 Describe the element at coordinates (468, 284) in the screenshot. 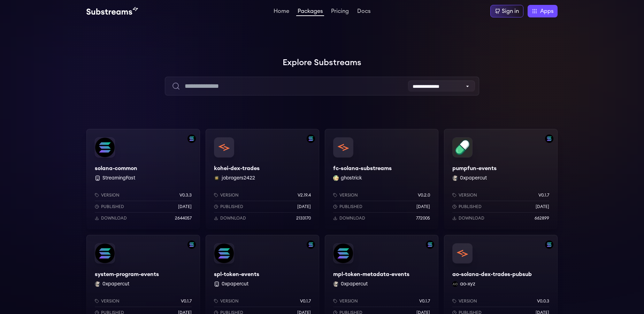

I see `button: ao-xyz` at that location.